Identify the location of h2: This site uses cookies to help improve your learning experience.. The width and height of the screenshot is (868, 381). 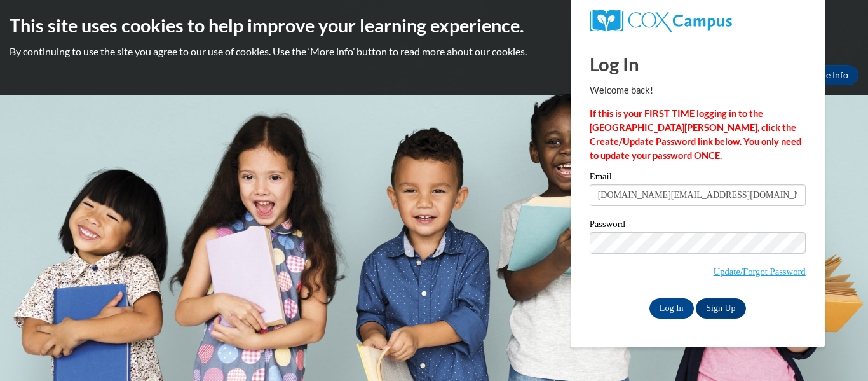
(434, 25).